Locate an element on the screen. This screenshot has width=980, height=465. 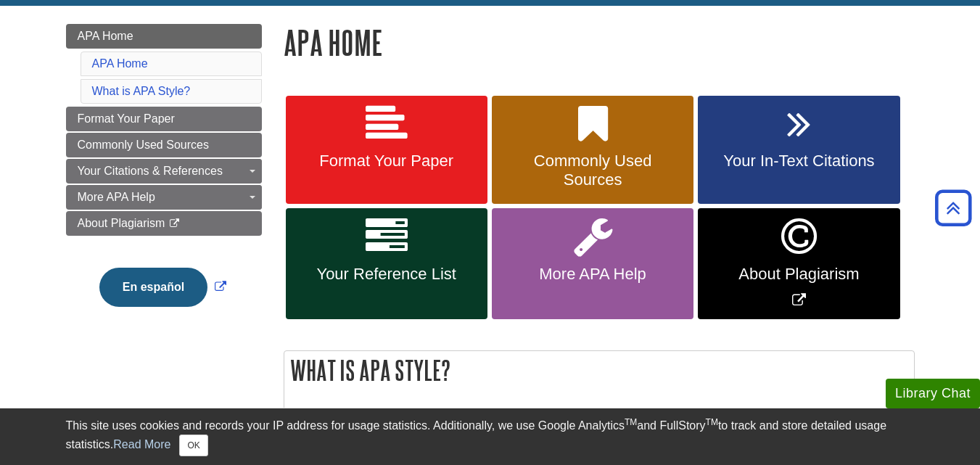
button: Close is located at coordinates (193, 445).